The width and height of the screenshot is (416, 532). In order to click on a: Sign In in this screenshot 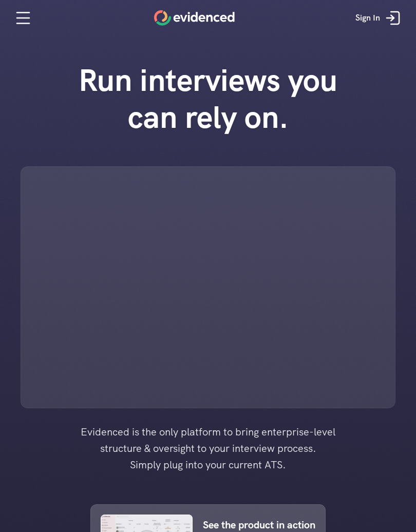, I will do `click(379, 18)`.